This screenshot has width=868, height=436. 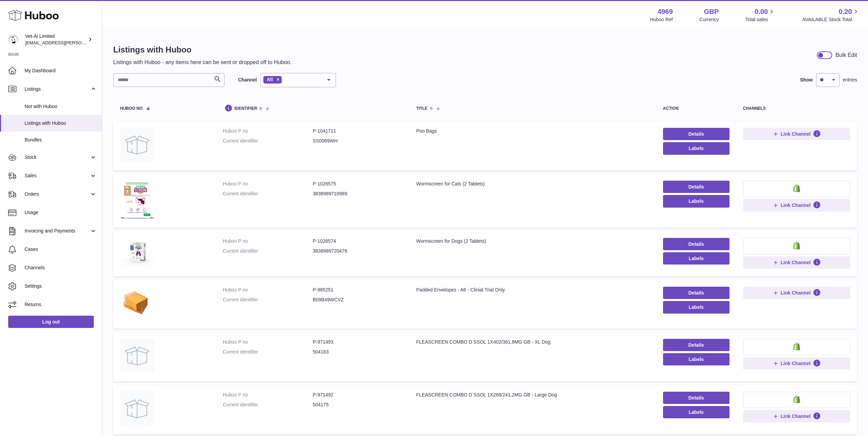 What do you see at coordinates (830, 15) in the screenshot?
I see `a: 0.20 AVAILABLE Stock Total` at bounding box center [830, 15].